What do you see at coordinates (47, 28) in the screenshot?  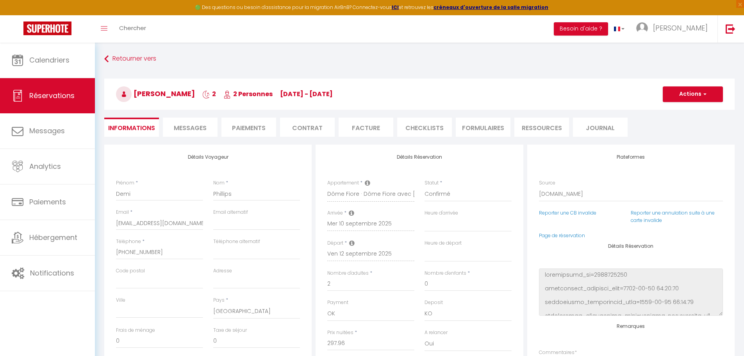 I see `img: Super Booking` at bounding box center [47, 28].